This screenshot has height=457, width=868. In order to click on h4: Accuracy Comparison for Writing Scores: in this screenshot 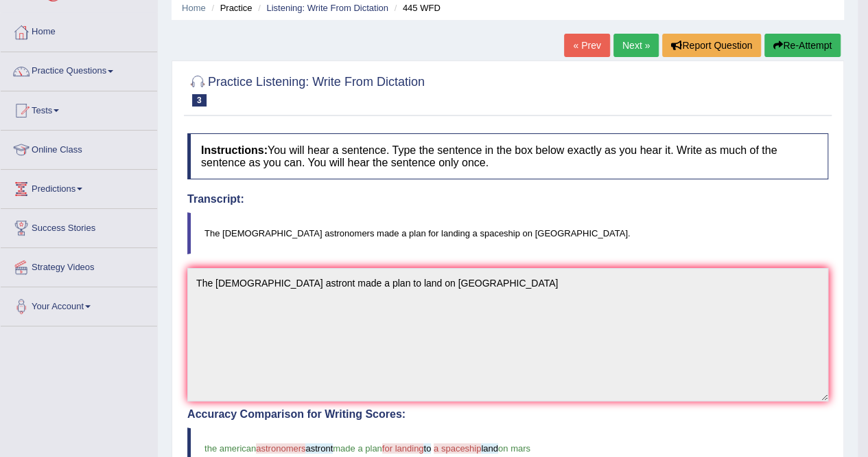, I will do `click(508, 415)`.